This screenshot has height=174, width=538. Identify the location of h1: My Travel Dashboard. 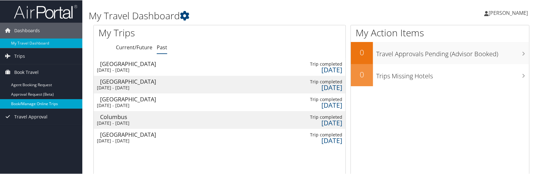
(237, 16).